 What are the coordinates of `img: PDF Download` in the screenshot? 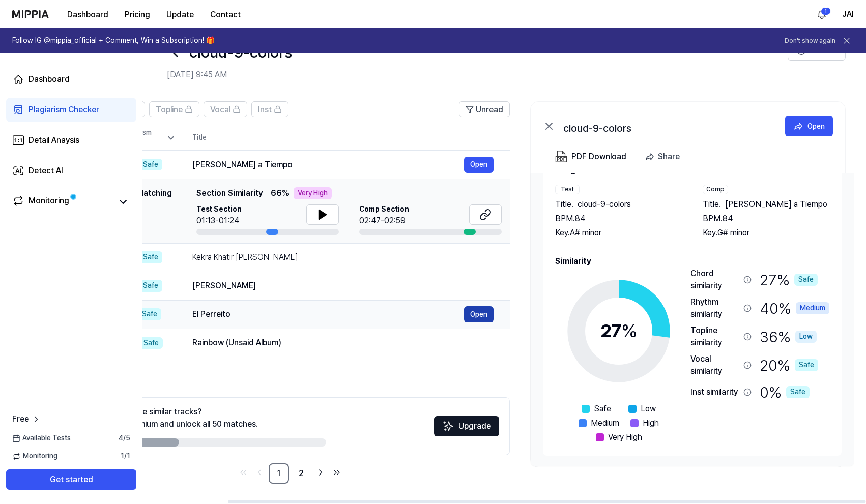 It's located at (561, 157).